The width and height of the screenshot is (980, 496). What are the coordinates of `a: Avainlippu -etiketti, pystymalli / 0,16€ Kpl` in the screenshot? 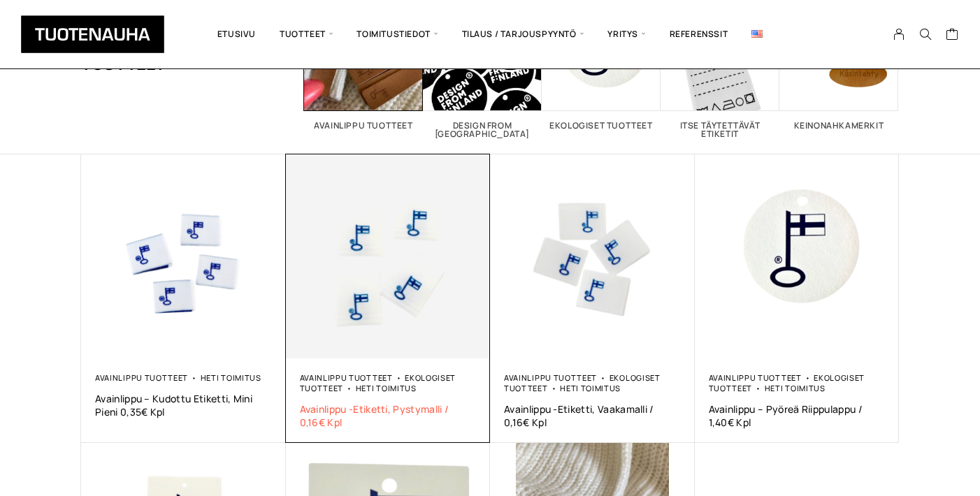 It's located at (388, 415).